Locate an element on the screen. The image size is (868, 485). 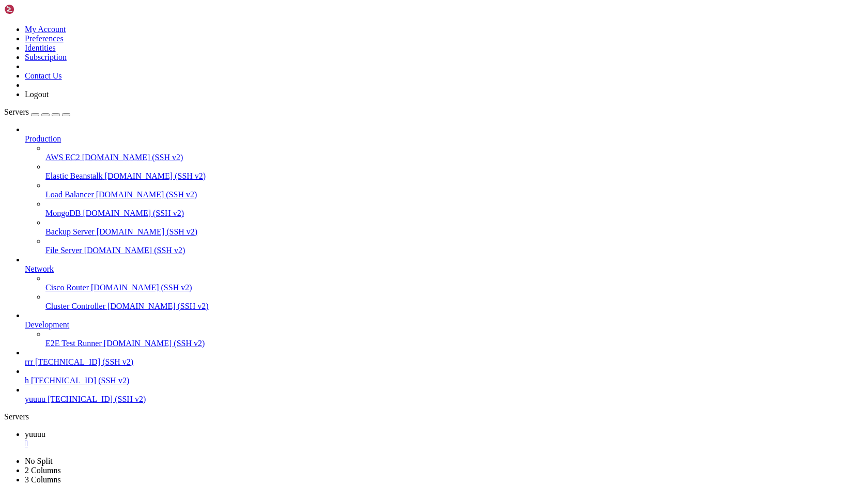
a: Contact Us is located at coordinates (43, 75).